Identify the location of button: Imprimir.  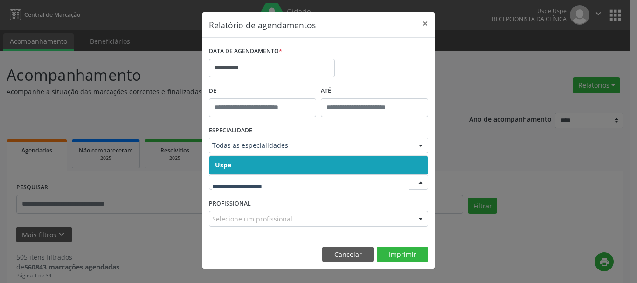
(402, 255).